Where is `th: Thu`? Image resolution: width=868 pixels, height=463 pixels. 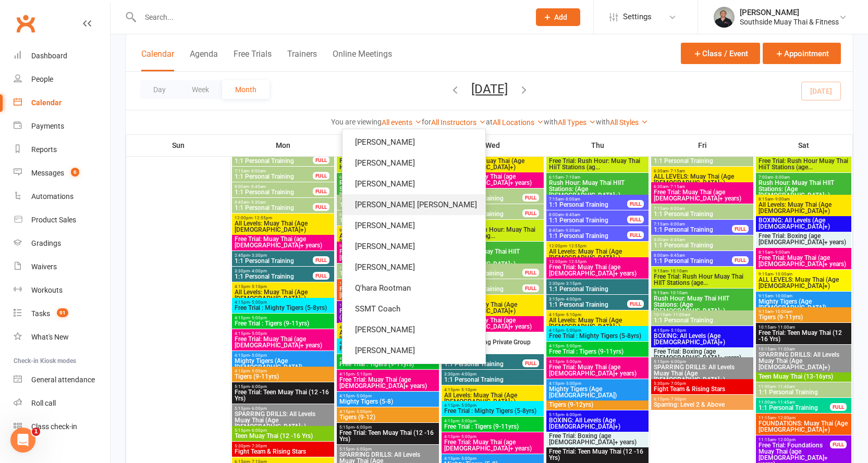
th: Thu is located at coordinates (597, 145).